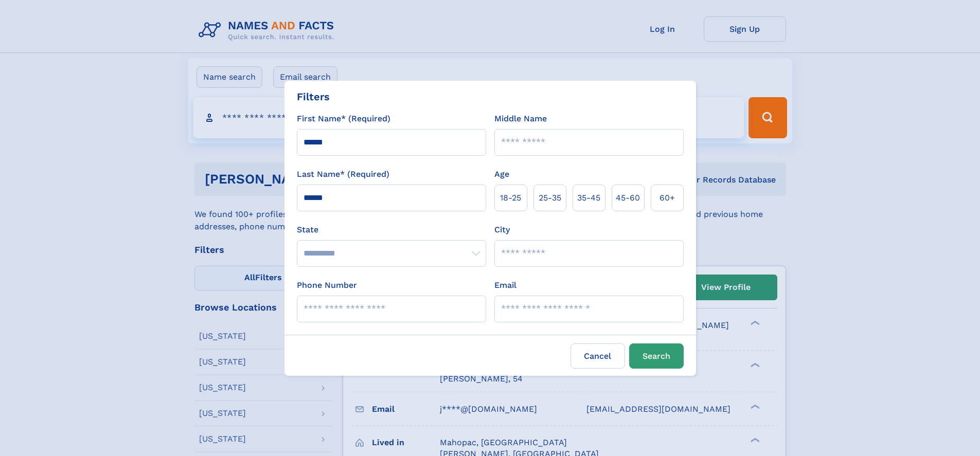  I want to click on span: 18‑25, so click(510, 198).